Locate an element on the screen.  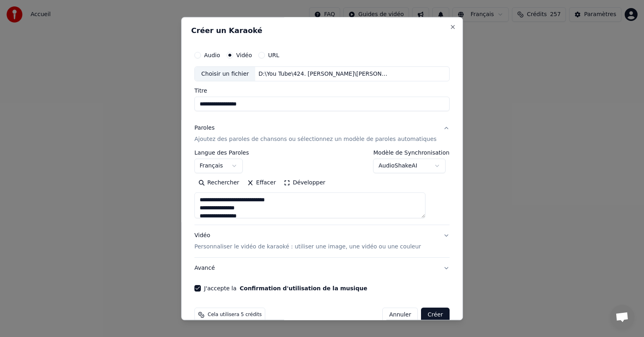
button: Effacer is located at coordinates (261, 183).